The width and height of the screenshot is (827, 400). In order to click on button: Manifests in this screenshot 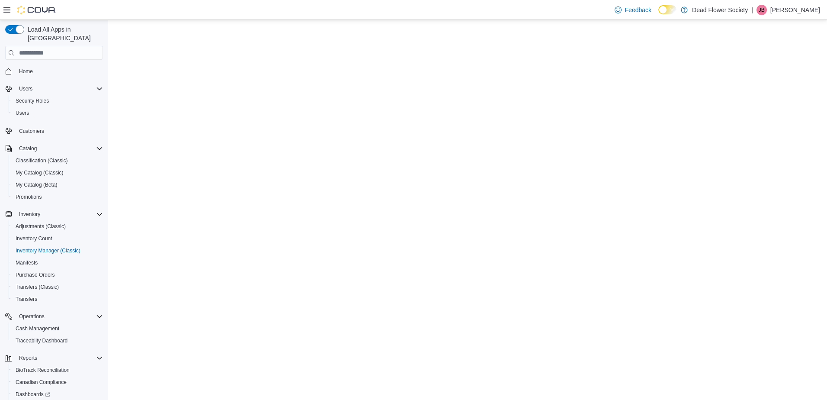, I will do `click(58, 263)`.